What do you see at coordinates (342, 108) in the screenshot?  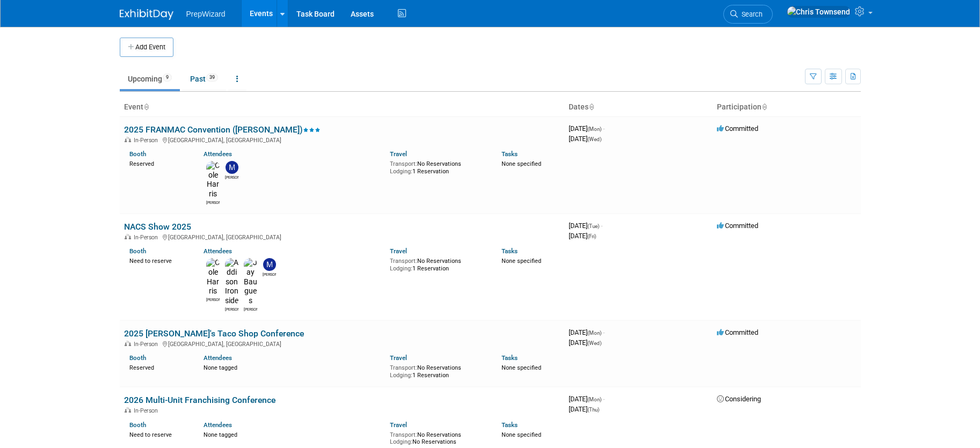 I see `th: Event` at bounding box center [342, 108].